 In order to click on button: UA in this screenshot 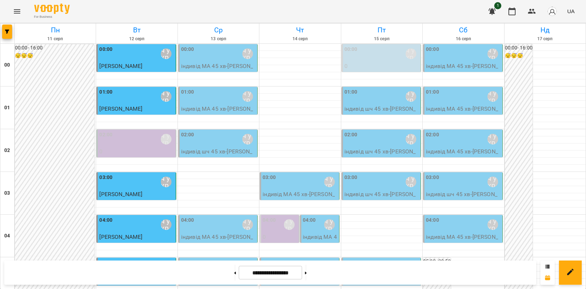, I will do `click(570, 11)`.